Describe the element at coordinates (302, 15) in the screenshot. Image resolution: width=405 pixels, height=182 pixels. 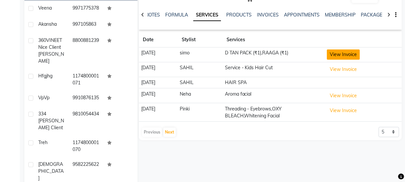
I see `a: APPOINTMENTS` at that location.